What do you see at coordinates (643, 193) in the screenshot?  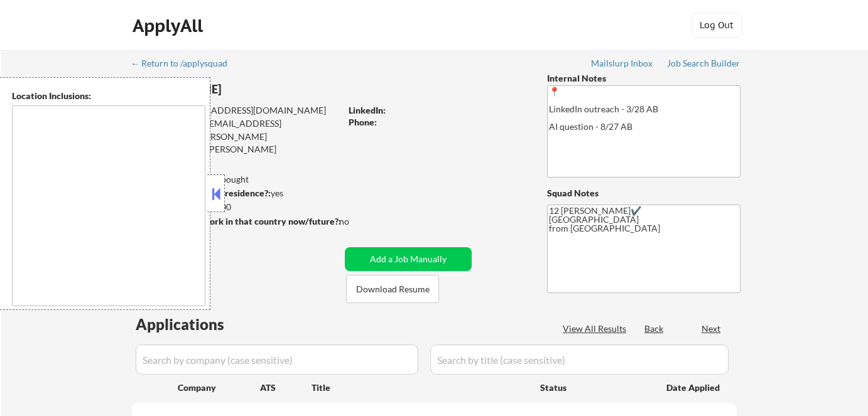 I see `div: Squad Notes` at bounding box center [643, 193].